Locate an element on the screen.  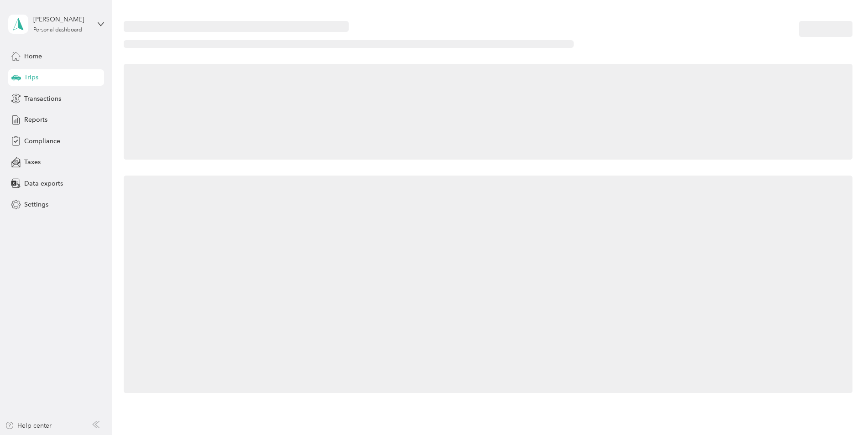
span: Data exports is located at coordinates (43, 184).